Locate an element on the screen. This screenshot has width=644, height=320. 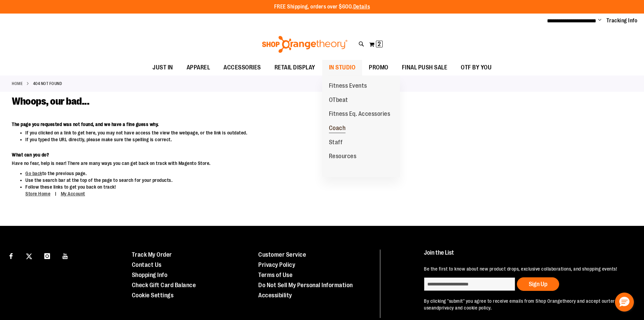
a: Do Not Sell My Personal Information is located at coordinates (305, 285).